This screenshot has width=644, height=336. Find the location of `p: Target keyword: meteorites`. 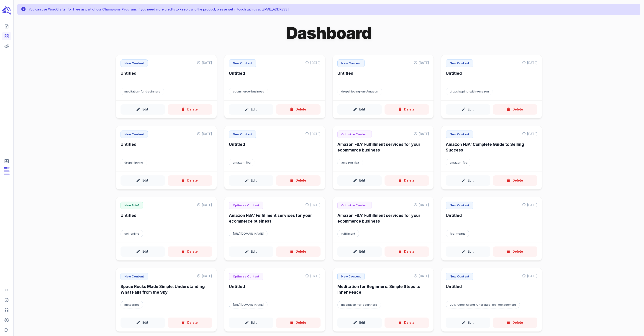

p: Target keyword: meteorites is located at coordinates (132, 305).